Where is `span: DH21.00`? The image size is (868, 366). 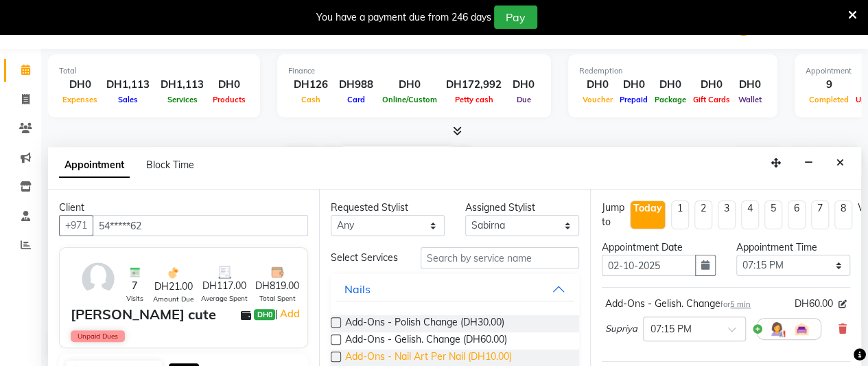 span: DH21.00 is located at coordinates (174, 286).